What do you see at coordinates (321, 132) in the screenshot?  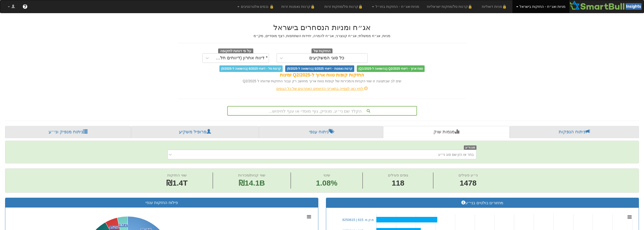 I see `a: ניתוח ענפי` at bounding box center [321, 132].